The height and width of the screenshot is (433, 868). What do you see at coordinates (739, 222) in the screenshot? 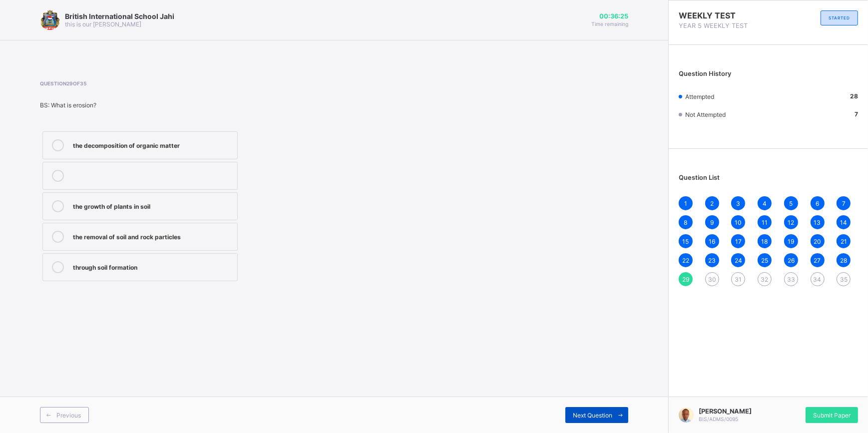
I see `span: 10` at bounding box center [739, 222].